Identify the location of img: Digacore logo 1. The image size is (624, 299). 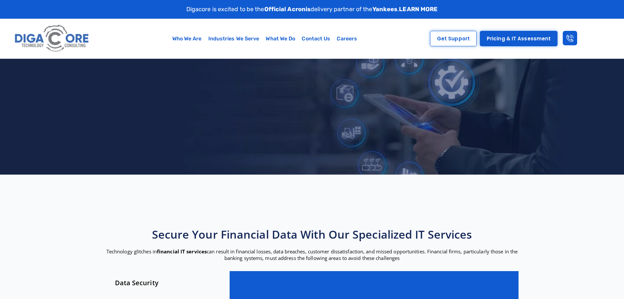
(52, 38).